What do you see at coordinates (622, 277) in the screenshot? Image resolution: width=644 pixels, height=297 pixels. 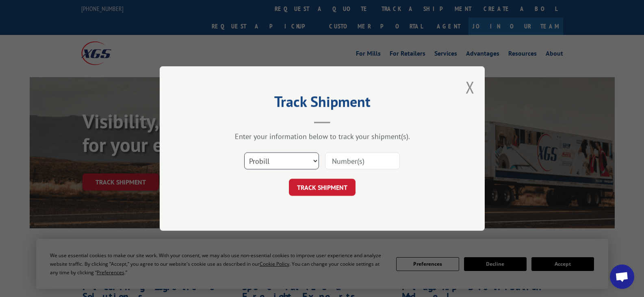 I see `div: Open chat` at bounding box center [622, 277].